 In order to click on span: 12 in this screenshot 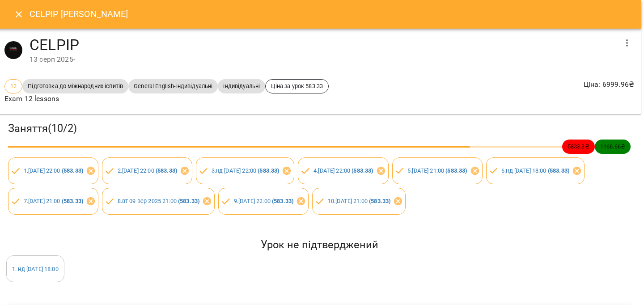, I will do `click(13, 86)`.